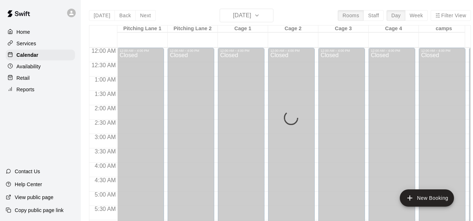 This screenshot has height=221, width=473. What do you see at coordinates (27, 171) in the screenshot?
I see `p: Contact Us` at bounding box center [27, 171].